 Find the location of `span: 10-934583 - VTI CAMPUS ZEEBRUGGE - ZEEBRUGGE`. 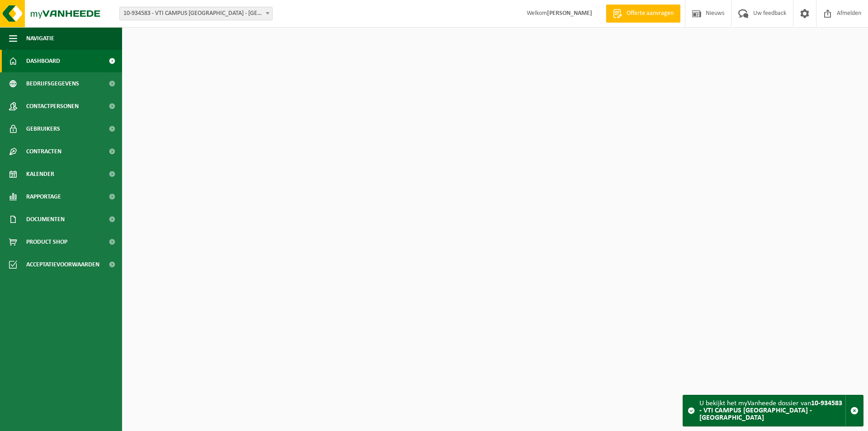

span: 10-934583 - VTI CAMPUS ZEEBRUGGE - ZEEBRUGGE is located at coordinates (196, 13).